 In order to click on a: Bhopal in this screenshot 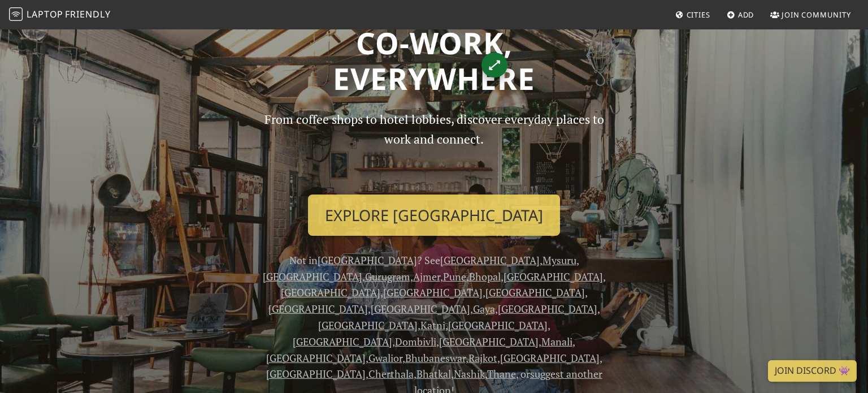, I will do `click(485, 277)`.